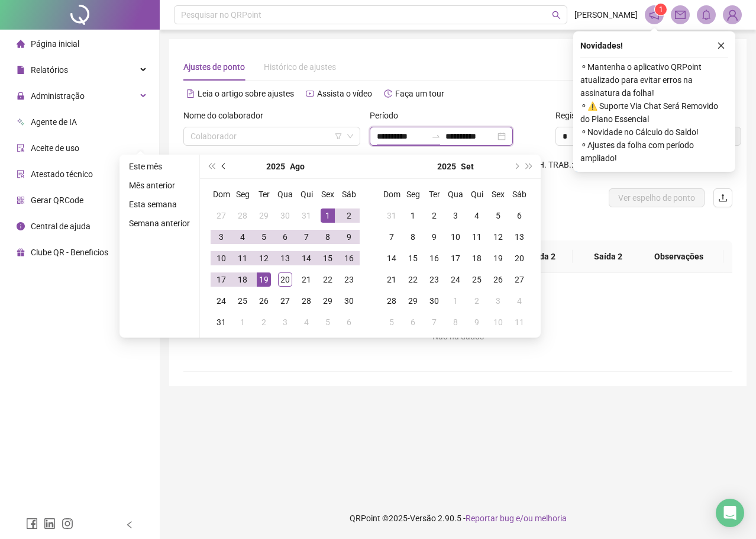  What do you see at coordinates (434, 258) in the screenshot?
I see `td: 2025-09-16` at bounding box center [434, 258].